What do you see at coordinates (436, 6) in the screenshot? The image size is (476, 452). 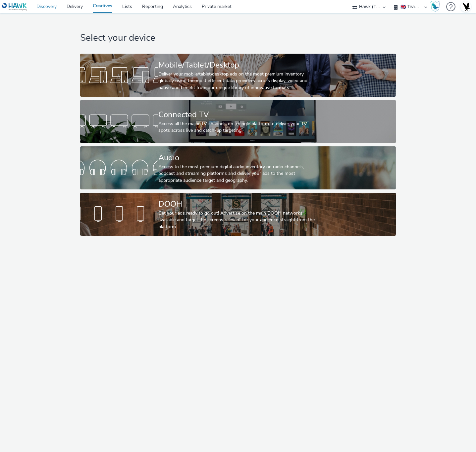 I see `a: Hawk Academy` at bounding box center [436, 6].